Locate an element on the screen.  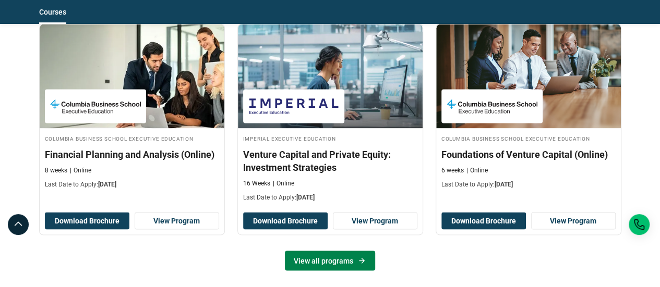
a: View all programs is located at coordinates (330, 261).